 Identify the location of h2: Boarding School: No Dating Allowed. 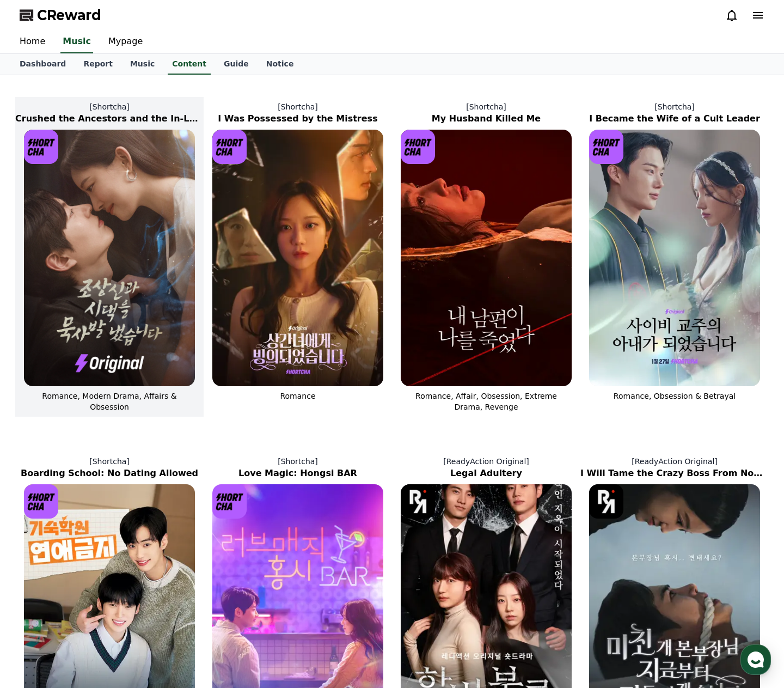
(109, 474).